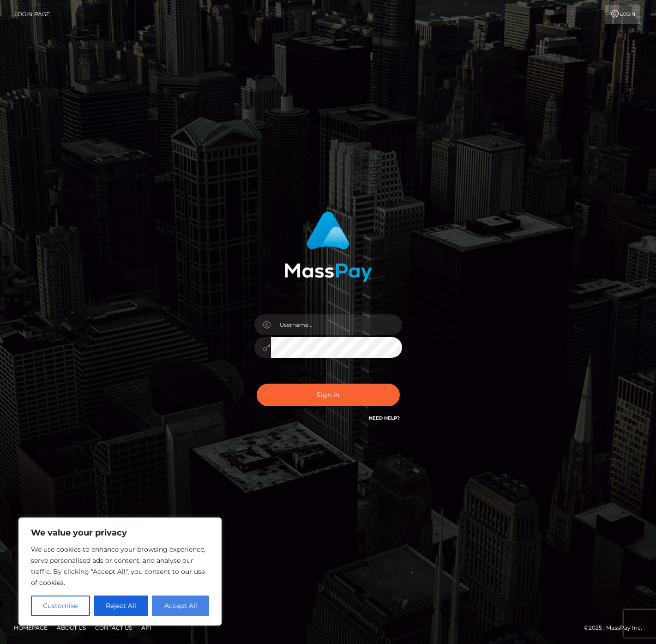  Describe the element at coordinates (616, 628) in the screenshot. I see `div: © 2025 , MassPay Inc.` at that location.